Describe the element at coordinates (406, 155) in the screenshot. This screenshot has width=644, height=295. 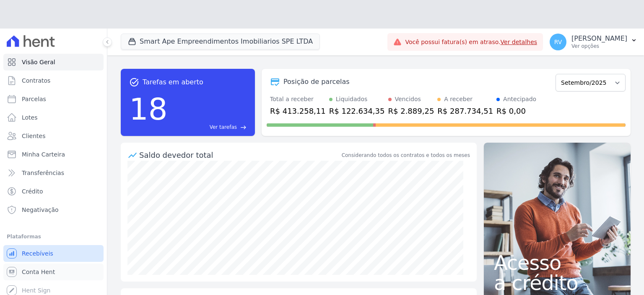
I see `div: Considerando todos os contratos e todos os meses` at that location.